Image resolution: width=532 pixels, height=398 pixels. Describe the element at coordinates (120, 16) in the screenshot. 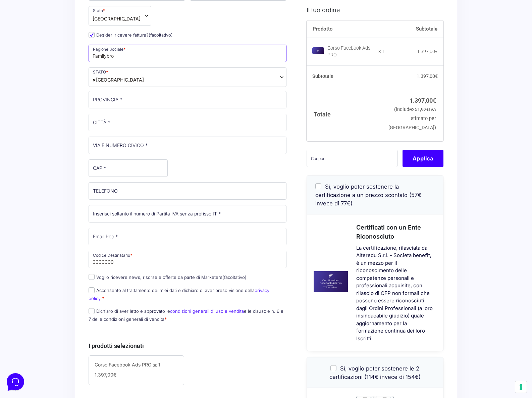

I see `span: Stato` at that location.